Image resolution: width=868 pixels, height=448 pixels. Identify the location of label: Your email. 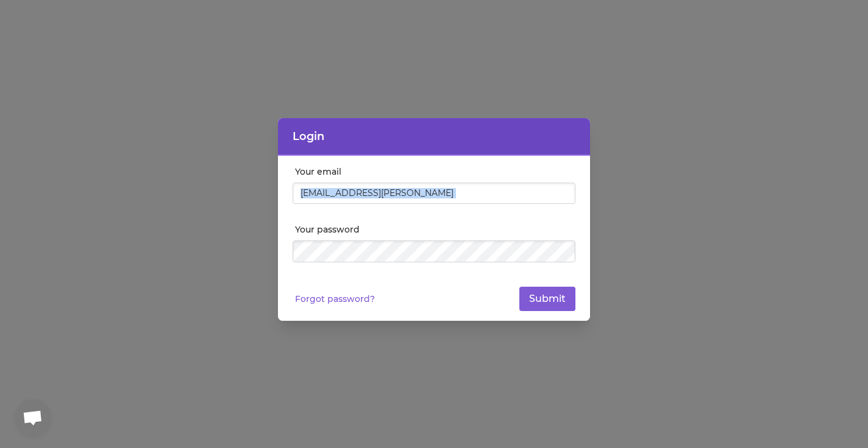
(435, 172).